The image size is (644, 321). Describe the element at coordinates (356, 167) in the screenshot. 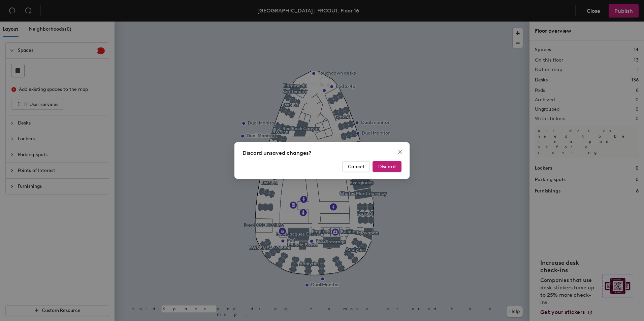

I see `span: Cancel` at that location.